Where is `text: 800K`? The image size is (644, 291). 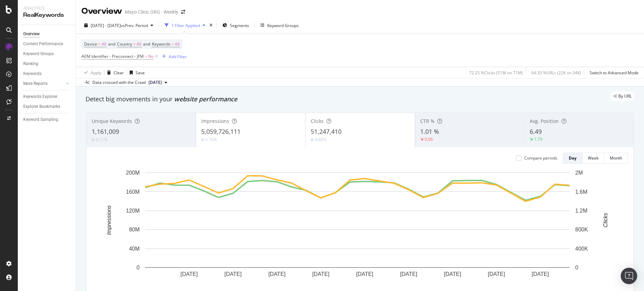
text: 800K is located at coordinates (582, 229).